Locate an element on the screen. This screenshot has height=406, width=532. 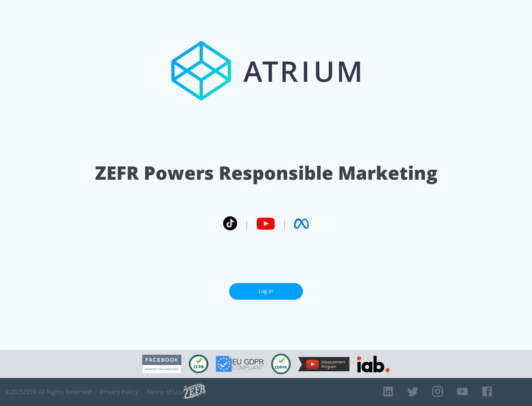
a: Log In is located at coordinates (266, 291).